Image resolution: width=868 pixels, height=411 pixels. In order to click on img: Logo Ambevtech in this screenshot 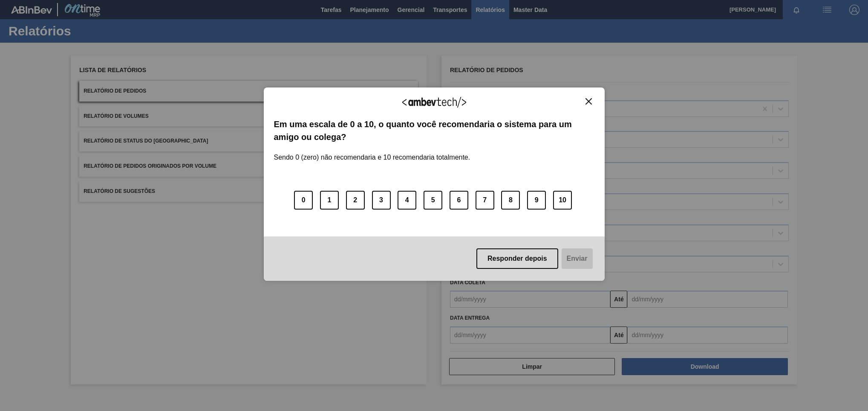, I will do `click(434, 102)`.